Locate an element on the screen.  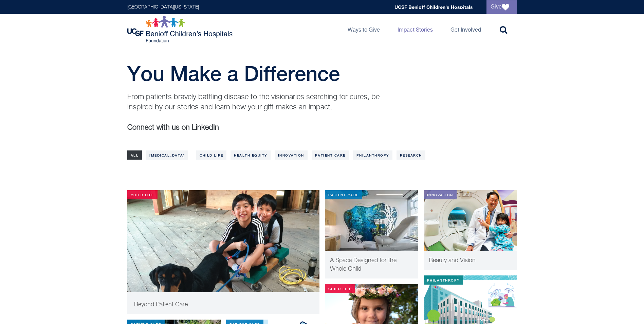
a: Research is located at coordinates (411, 155).